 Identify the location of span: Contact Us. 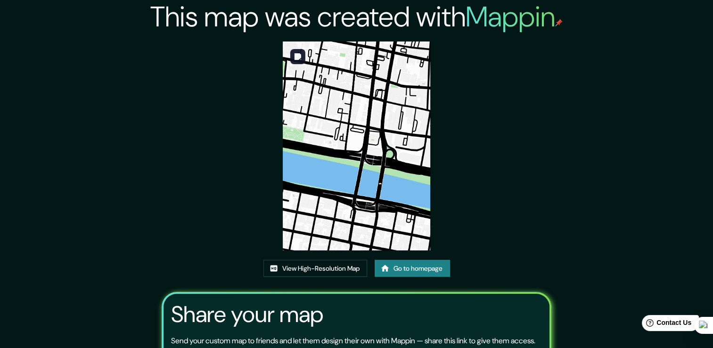
(45, 11).